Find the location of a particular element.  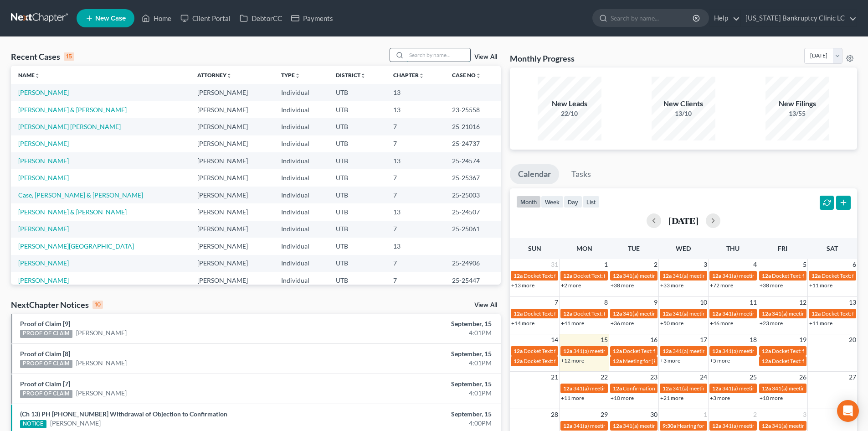

span: 8 is located at coordinates (606, 303).